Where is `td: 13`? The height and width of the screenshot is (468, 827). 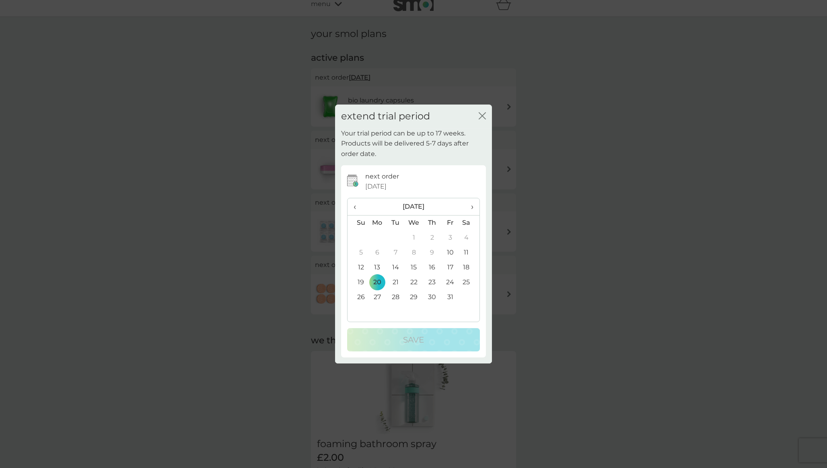
td: 13 is located at coordinates (377, 268).